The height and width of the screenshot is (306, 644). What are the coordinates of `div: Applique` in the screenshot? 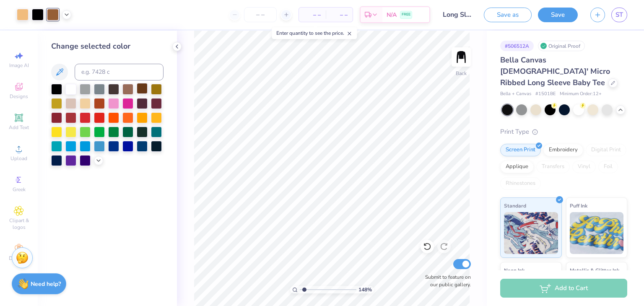 It's located at (517, 167).